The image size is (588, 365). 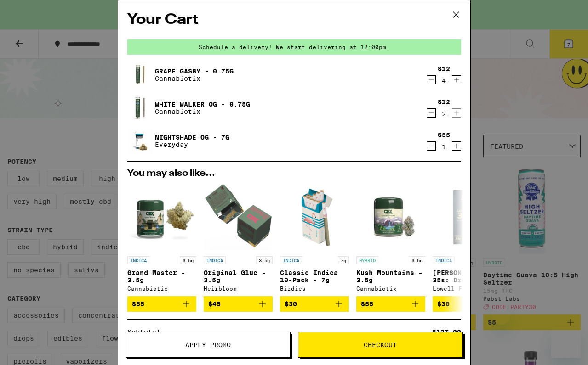 What do you see at coordinates (391, 276) in the screenshot?
I see `p: Kush Mountains - 3.5g` at bounding box center [391, 276].